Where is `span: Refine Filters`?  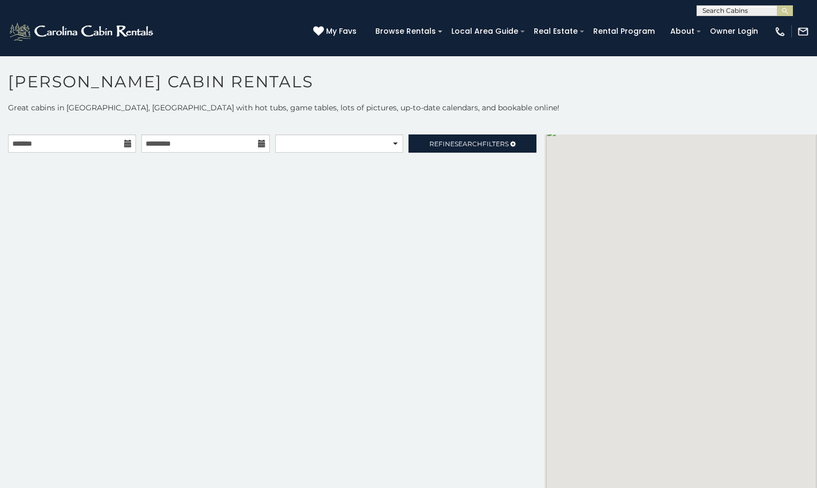
span: Refine Filters is located at coordinates (469, 144).